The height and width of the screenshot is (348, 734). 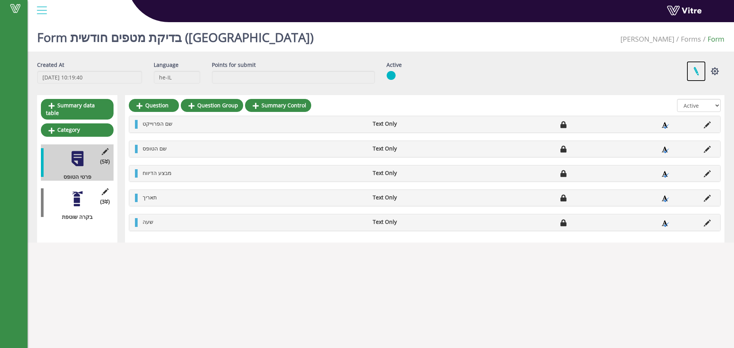 I want to click on a: Summary Control, so click(x=278, y=105).